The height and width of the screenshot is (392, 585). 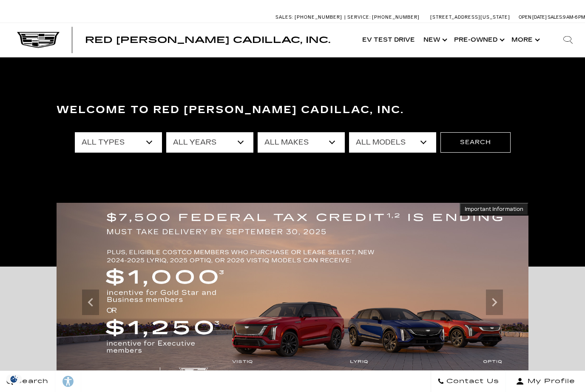 What do you see at coordinates (392, 142) in the screenshot?
I see `select: Filter by model` at bounding box center [392, 142].